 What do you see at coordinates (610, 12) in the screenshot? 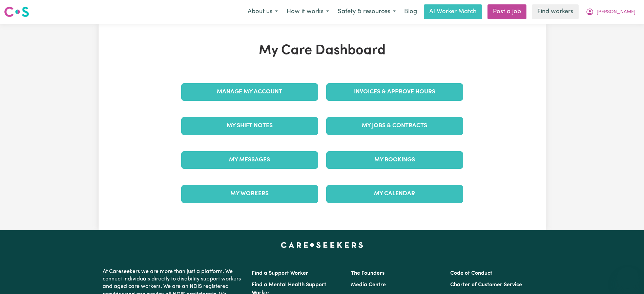
I see `button: My Account` at bounding box center [610, 12].